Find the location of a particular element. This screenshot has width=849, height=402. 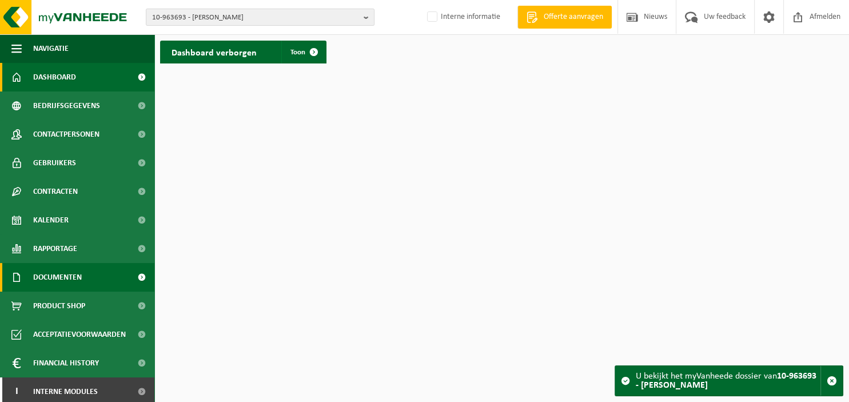

a: Offerte aanvragen is located at coordinates (564, 17).